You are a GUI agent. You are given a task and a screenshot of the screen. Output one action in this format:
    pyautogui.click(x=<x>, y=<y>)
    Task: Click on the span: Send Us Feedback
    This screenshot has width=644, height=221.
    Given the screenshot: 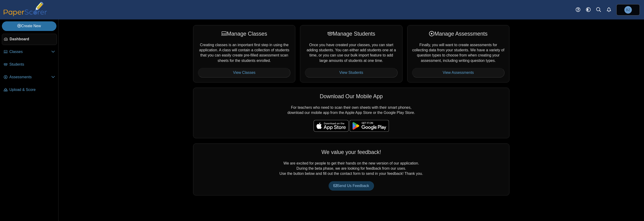 What is the action you would take?
    pyautogui.click(x=351, y=186)
    